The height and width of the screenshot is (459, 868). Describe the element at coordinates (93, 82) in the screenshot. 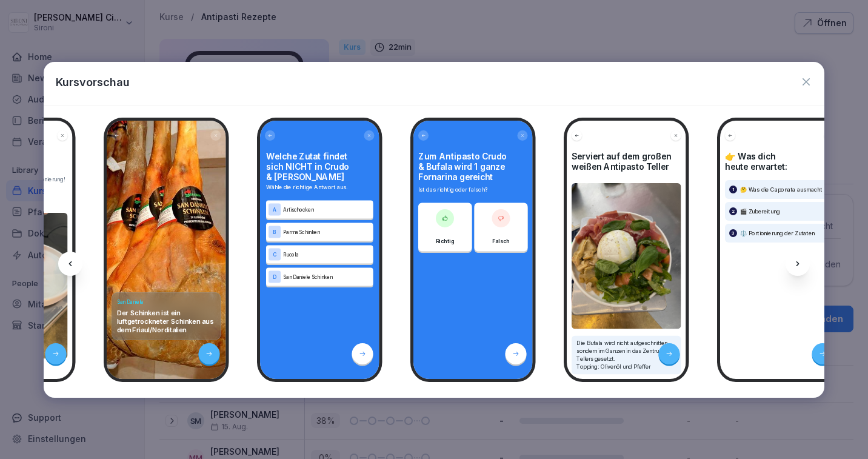

I see `p: Kursvorschau` at that location.